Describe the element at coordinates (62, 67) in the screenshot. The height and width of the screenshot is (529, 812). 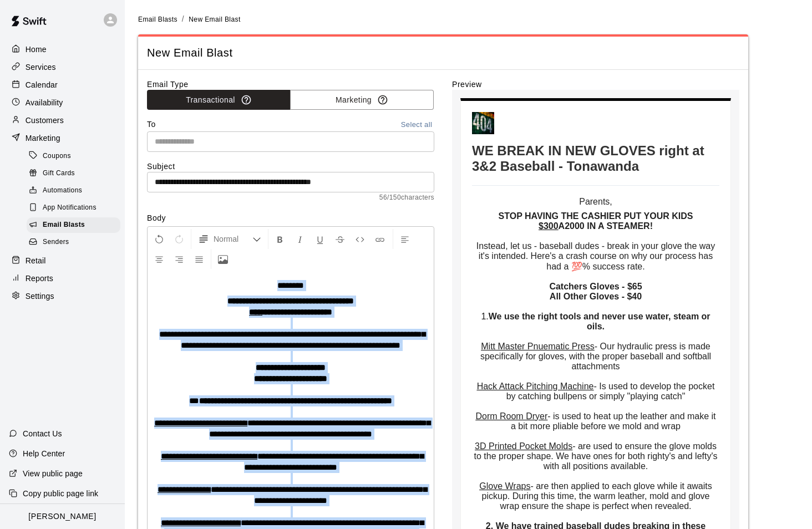
I see `div: Services` at that location.